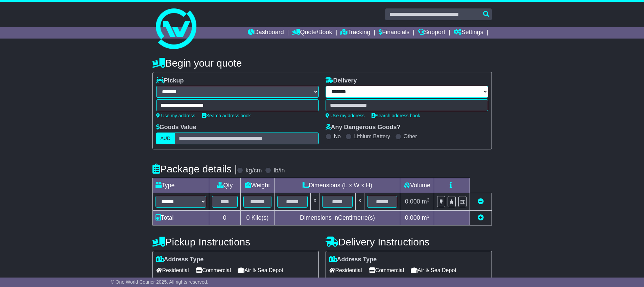 This screenshot has width=644, height=287. I want to click on label: Any Dangerous Goods?, so click(363, 127).